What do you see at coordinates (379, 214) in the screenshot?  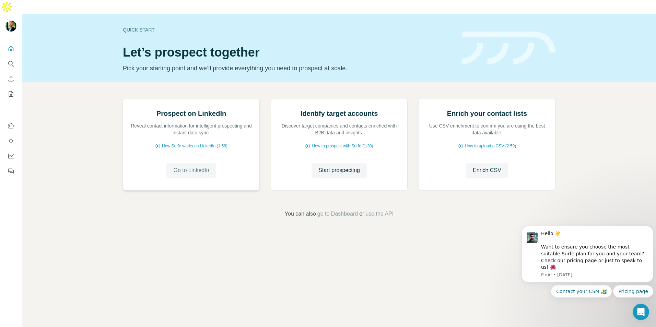 I see `span: use the API` at bounding box center [379, 214].